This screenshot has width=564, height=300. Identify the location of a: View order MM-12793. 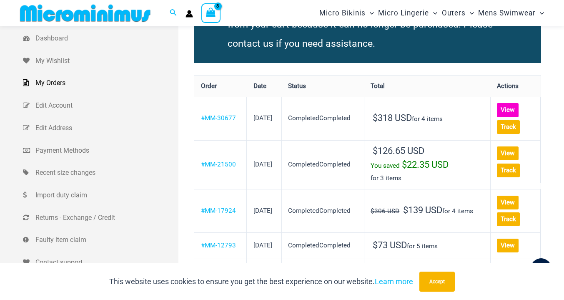
(508, 245).